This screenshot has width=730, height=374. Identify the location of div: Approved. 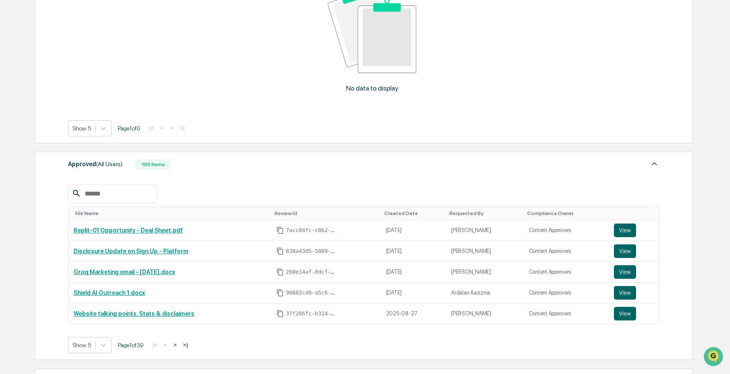
(95, 164).